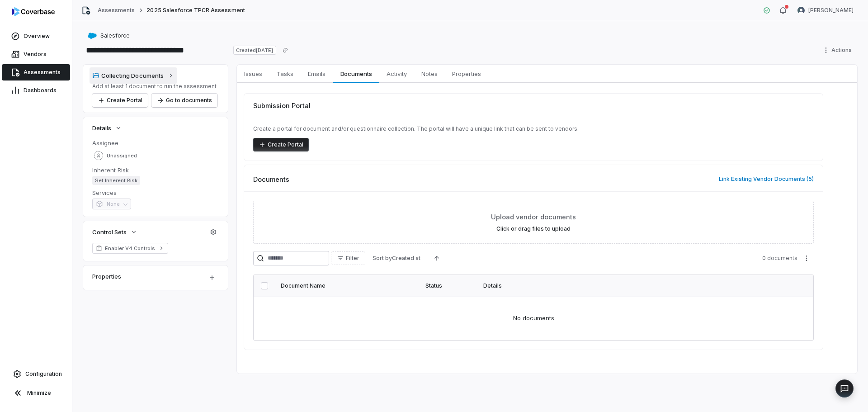 This screenshot has width=868, height=412. What do you see at coordinates (128, 75) in the screenshot?
I see `div: Collecting Documents` at bounding box center [128, 75].